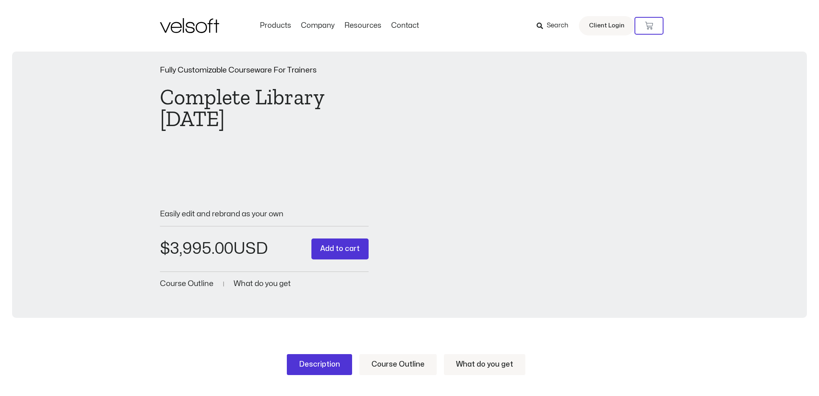  Describe the element at coordinates (606, 26) in the screenshot. I see `span: Client Login` at that location.